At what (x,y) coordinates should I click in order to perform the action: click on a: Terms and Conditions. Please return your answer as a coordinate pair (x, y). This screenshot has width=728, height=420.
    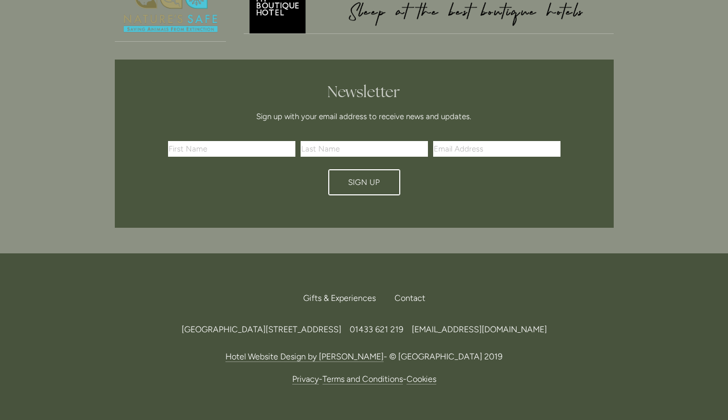
    Looking at the image, I should click on (363, 379).